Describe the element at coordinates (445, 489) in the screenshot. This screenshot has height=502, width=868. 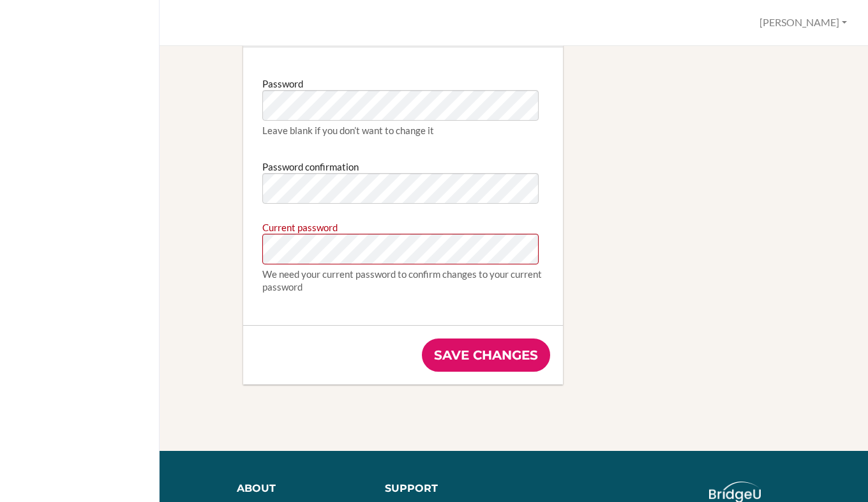
I see `div: Support` at that location.